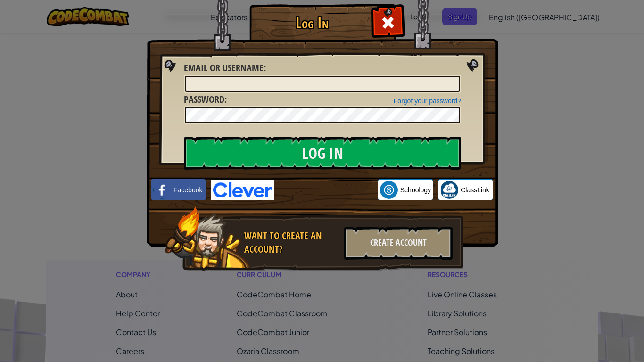 The height and width of the screenshot is (362, 644). I want to click on div: Want to create an account?, so click(292, 242).